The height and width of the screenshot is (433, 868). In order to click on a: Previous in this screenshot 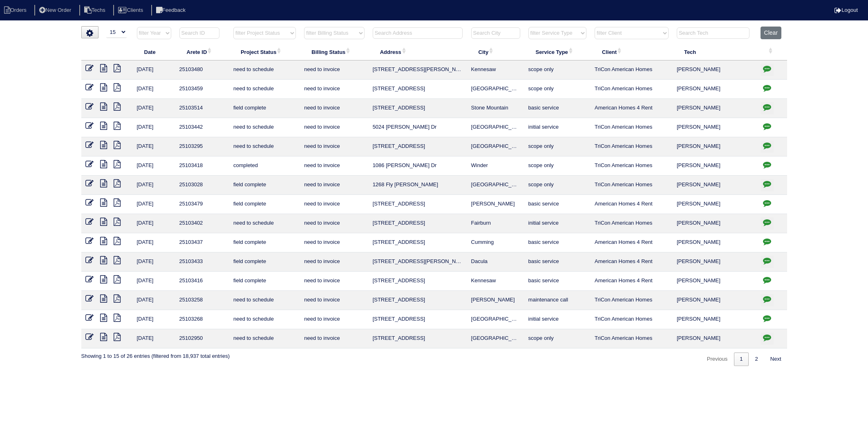, I will do `click(717, 359)`.